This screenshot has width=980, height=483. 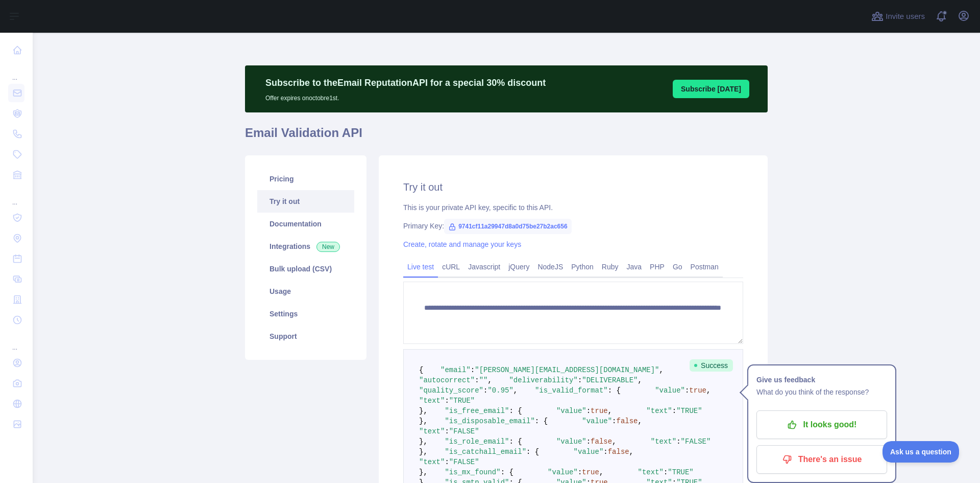 What do you see at coordinates (306, 179) in the screenshot?
I see `a: Pricing` at bounding box center [306, 179].